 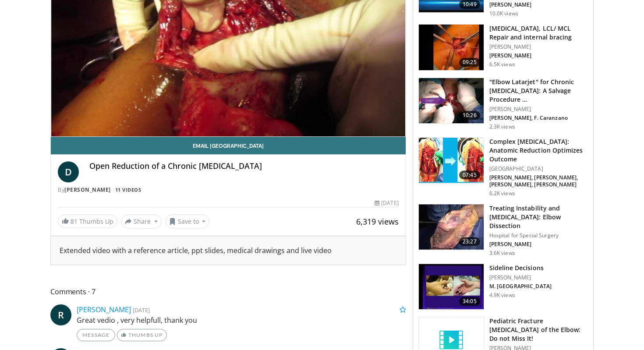 What do you see at coordinates (68, 172) in the screenshot?
I see `a: D` at bounding box center [68, 172].